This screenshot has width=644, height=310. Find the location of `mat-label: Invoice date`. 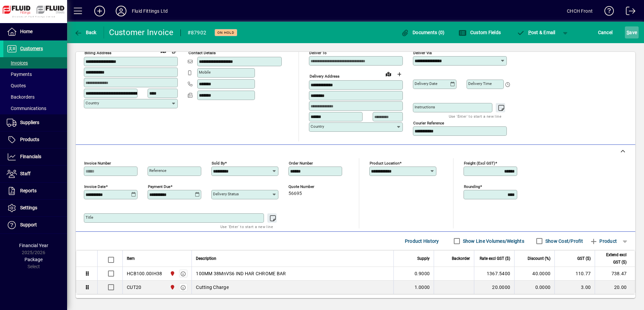

mat-label: Invoice date is located at coordinates (95, 187).